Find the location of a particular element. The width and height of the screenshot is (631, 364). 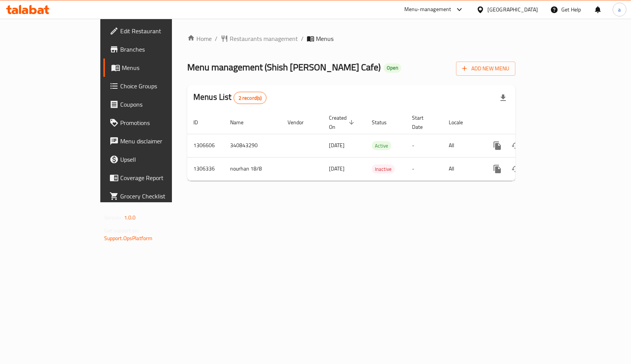

a: Choice Groups is located at coordinates (154, 86).